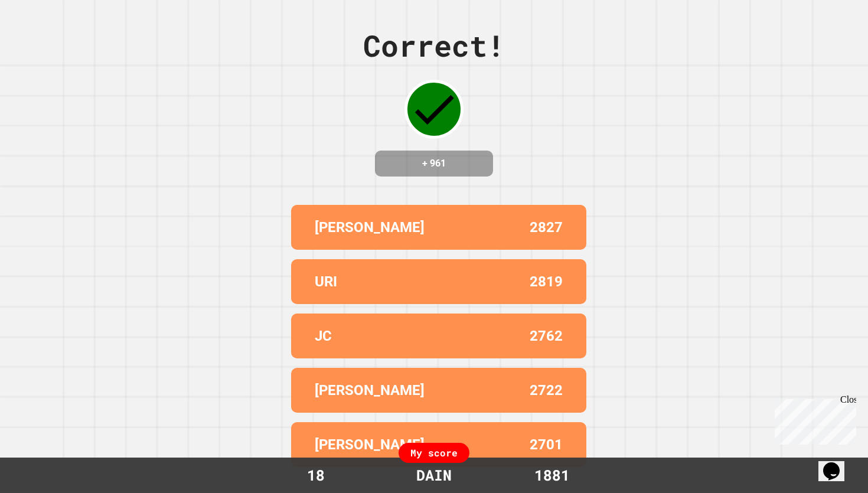  What do you see at coordinates (434, 475) in the screenshot?
I see `div: DAIN` at bounding box center [434, 475].